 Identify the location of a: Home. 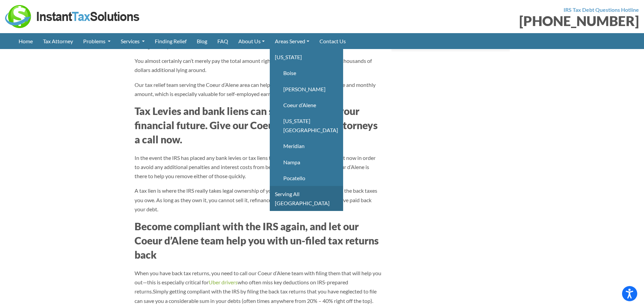
(26, 41).